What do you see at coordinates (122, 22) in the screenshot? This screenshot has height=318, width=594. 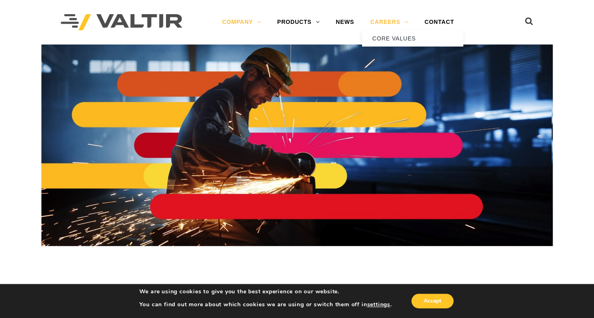 I see `img: Valtir` at bounding box center [122, 22].